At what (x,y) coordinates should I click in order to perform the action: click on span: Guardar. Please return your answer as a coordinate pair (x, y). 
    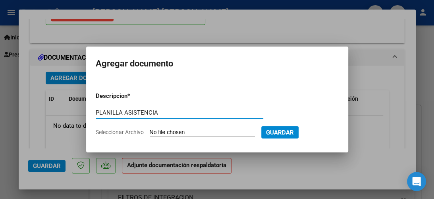
    Looking at the image, I should click on (280, 132).